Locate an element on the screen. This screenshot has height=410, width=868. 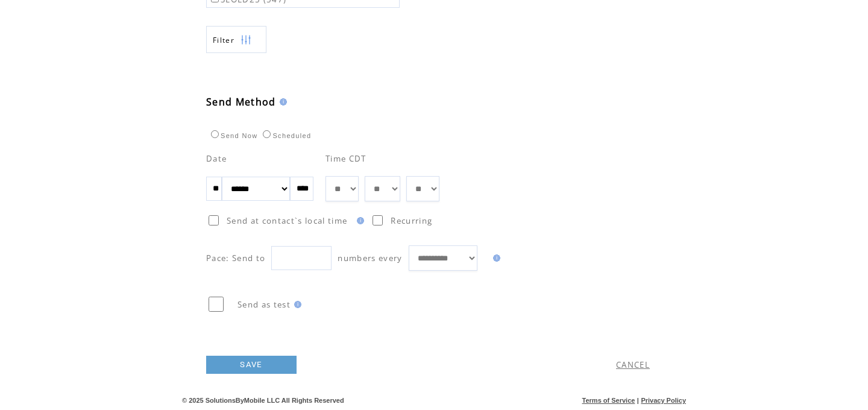
span: Send Method is located at coordinates (241, 102).